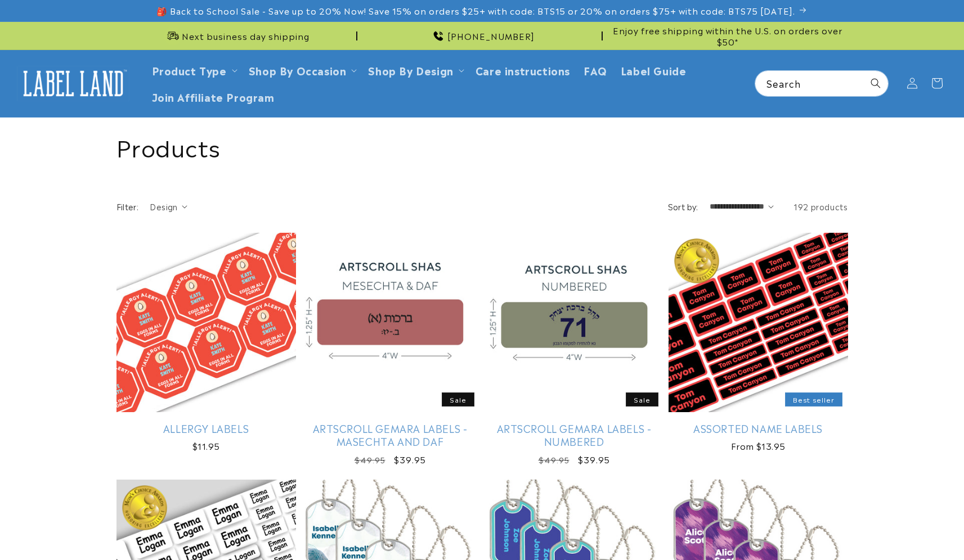 The width and height of the screenshot is (964, 560). I want to click on span: Label Guide, so click(653, 70).